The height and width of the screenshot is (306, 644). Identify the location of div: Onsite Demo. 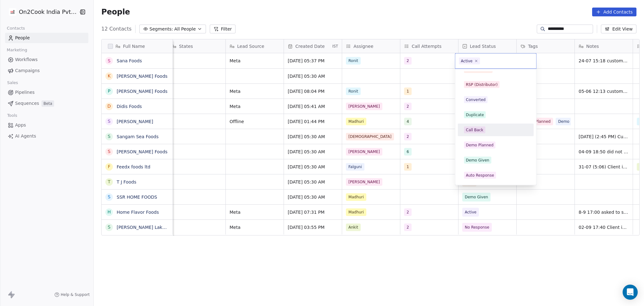
(478, 70).